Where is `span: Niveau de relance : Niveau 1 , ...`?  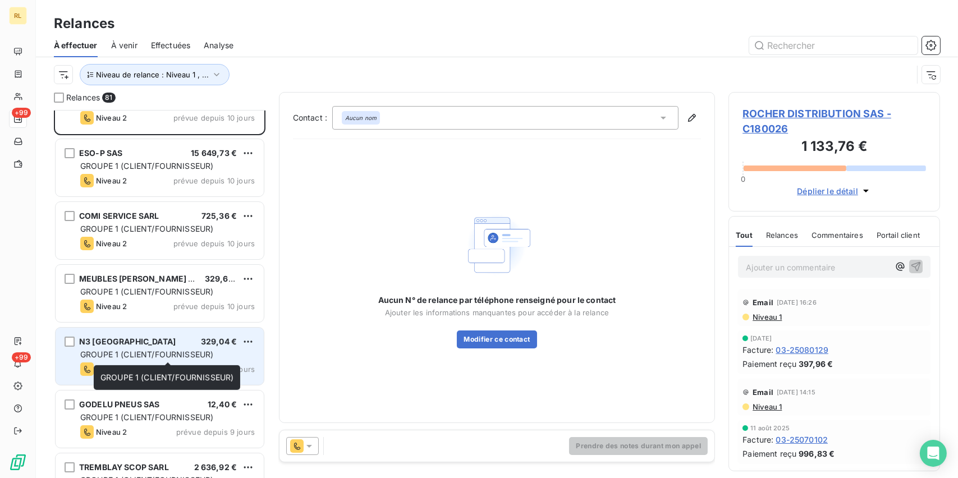 span: Niveau de relance : Niveau 1 , ... is located at coordinates (152, 75).